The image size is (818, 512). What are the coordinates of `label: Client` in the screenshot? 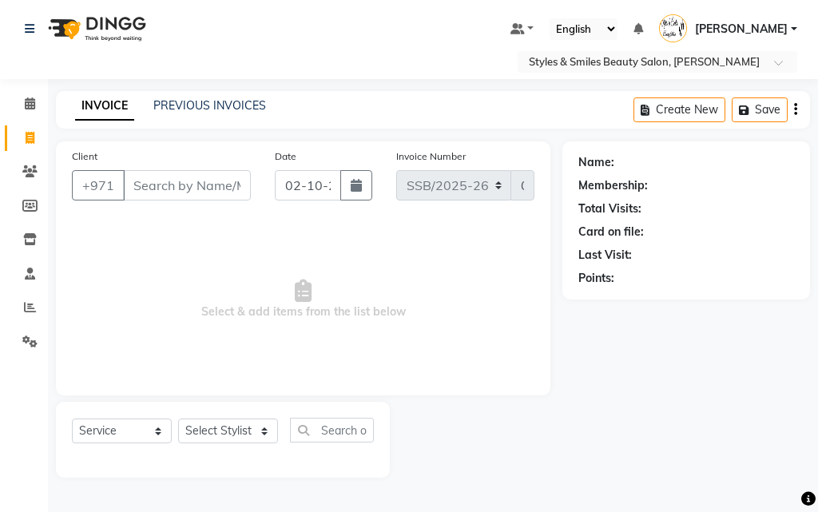 It's located at (85, 157).